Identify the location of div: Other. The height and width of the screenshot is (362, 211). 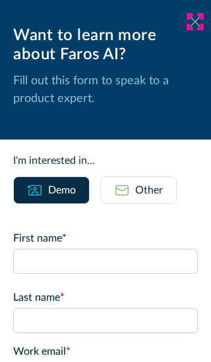
(149, 190).